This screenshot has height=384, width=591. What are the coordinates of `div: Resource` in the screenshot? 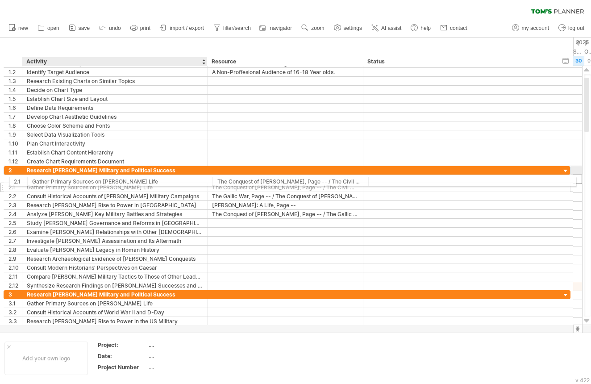 It's located at (285, 62).